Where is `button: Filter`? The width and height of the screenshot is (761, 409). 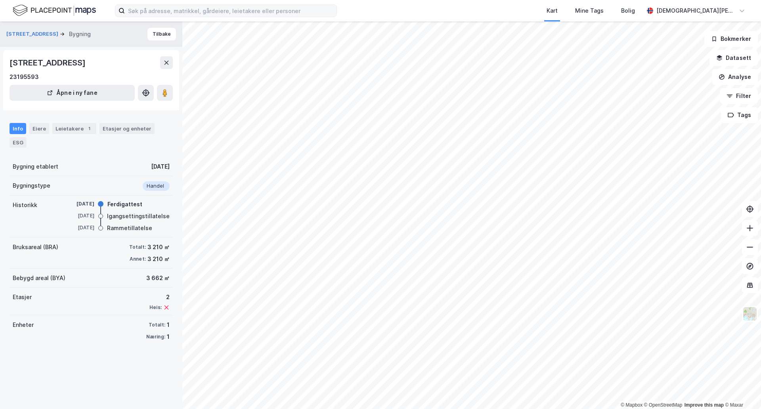 button: Filter is located at coordinates (739, 96).